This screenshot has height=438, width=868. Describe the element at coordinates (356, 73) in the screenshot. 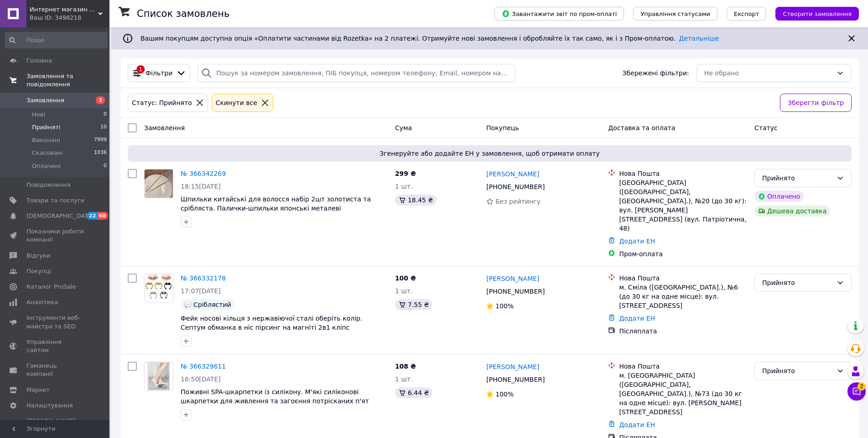

I see `input: Пошук за номером замовлення, ПІБ покупця, номером телефону, Email, номером накладної` at that location.